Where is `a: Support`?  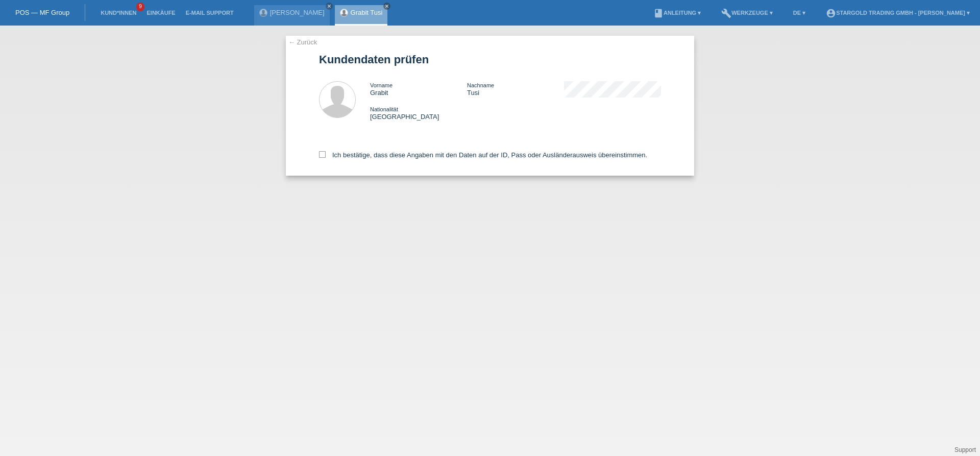
a: Support is located at coordinates (965, 450).